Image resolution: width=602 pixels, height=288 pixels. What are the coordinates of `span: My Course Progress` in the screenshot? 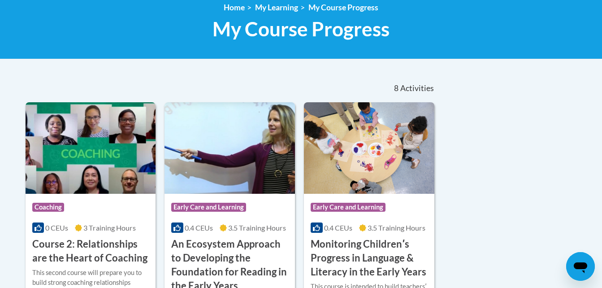 It's located at (301, 29).